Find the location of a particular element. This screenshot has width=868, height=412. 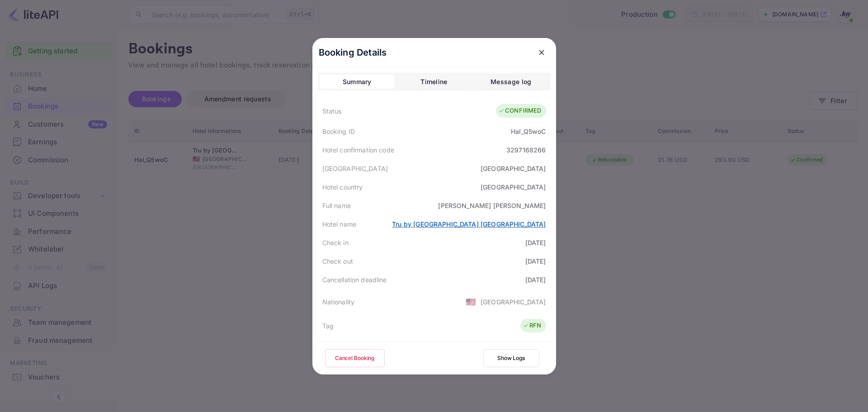

div: Hotel name is located at coordinates (339, 224).